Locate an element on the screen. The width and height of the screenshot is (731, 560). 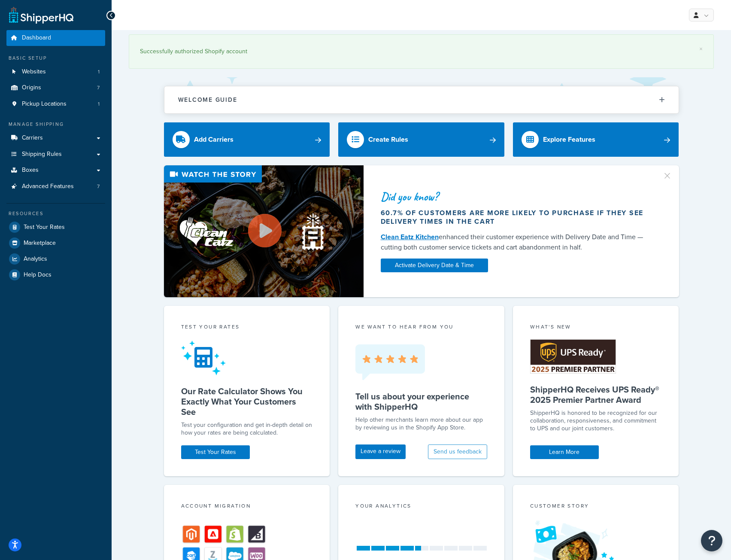
li: Carriers is located at coordinates (56, 138).